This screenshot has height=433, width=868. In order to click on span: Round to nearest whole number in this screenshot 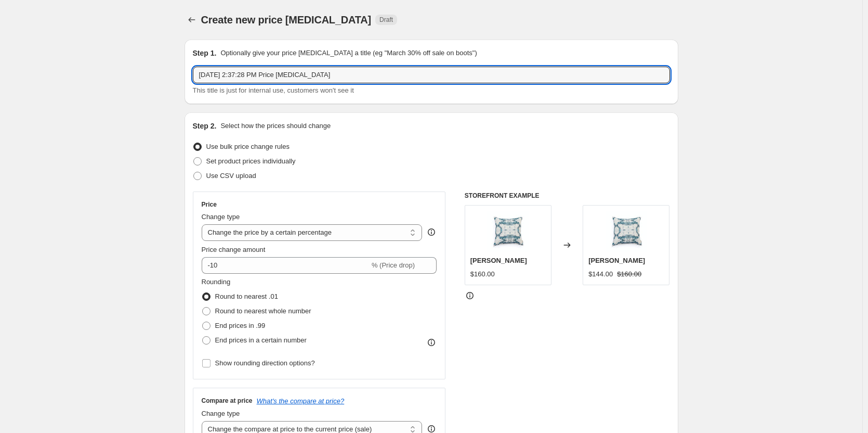, I will do `click(263, 311)`.